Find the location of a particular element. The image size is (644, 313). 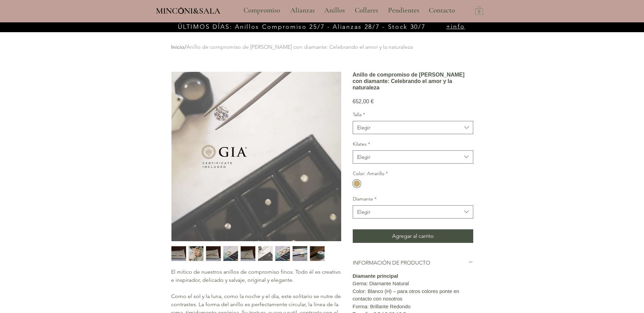

p: El mítico de nuestros anillos de compromiso finos. Todo él es creativo e inspirador, delicado y s... is located at coordinates (256, 276).